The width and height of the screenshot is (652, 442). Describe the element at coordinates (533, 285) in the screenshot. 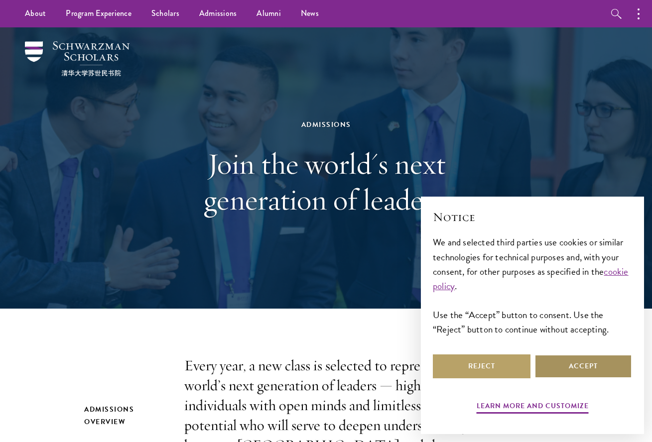

I see `div: We and selected third parties use cookies or similar technologies for technical purposes and, wit...` at that location.